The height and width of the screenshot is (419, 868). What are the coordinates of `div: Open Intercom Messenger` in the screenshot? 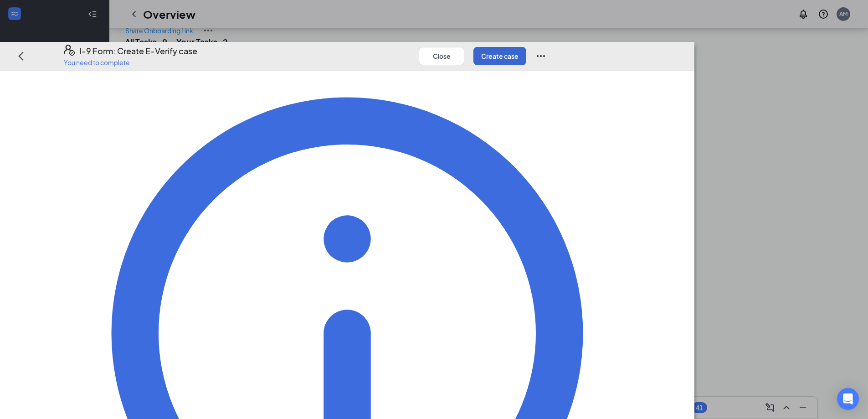 It's located at (848, 399).